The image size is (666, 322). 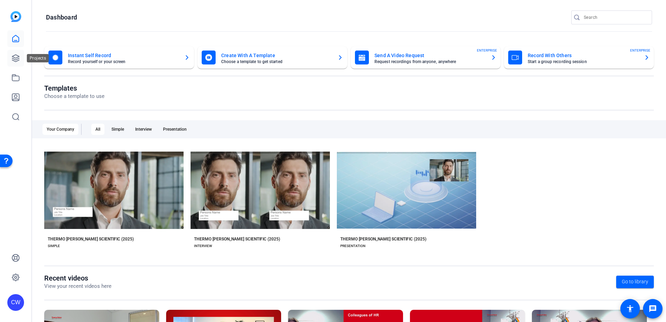 I want to click on mat-card-subtitle: Record yourself or your screen, so click(x=123, y=62).